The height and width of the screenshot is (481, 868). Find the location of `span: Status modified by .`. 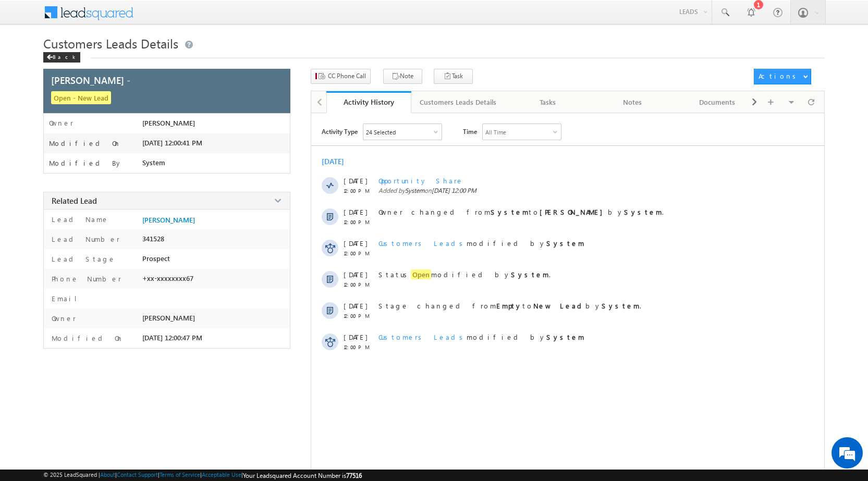

span: Status modified by . is located at coordinates (465, 274).